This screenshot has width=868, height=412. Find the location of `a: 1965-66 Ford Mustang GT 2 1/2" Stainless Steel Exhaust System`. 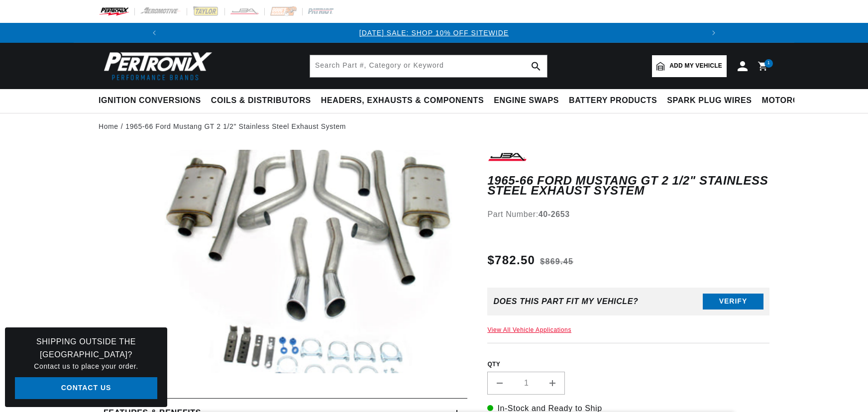

a: 1965-66 Ford Mustang GT 2 1/2" Stainless Steel Exhaust System is located at coordinates (236, 126).